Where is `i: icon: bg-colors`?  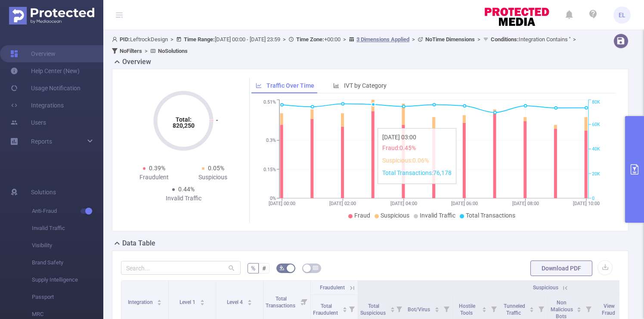
i: icon: bg-colors is located at coordinates (282, 268).